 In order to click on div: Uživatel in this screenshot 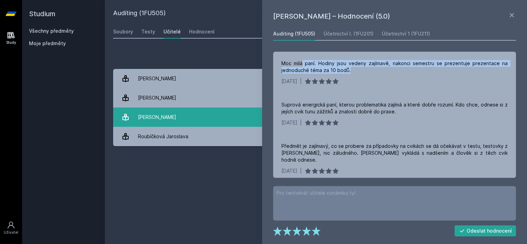, I will do `click(11, 233)`.